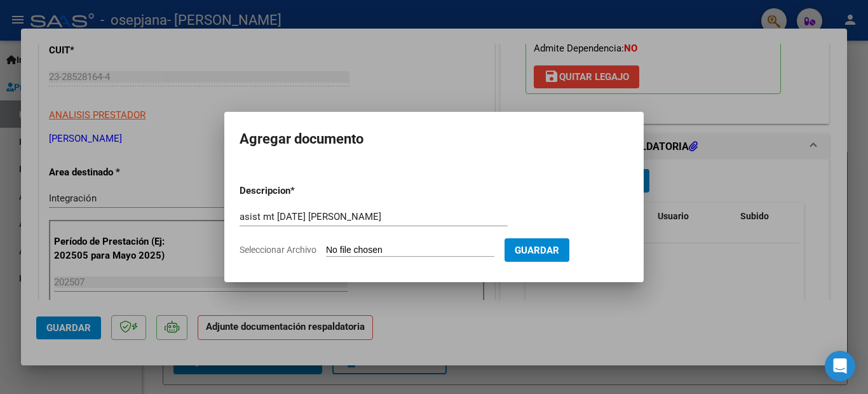  Describe the element at coordinates (840, 366) in the screenshot. I see `div: Open Intercom Messenger` at that location.